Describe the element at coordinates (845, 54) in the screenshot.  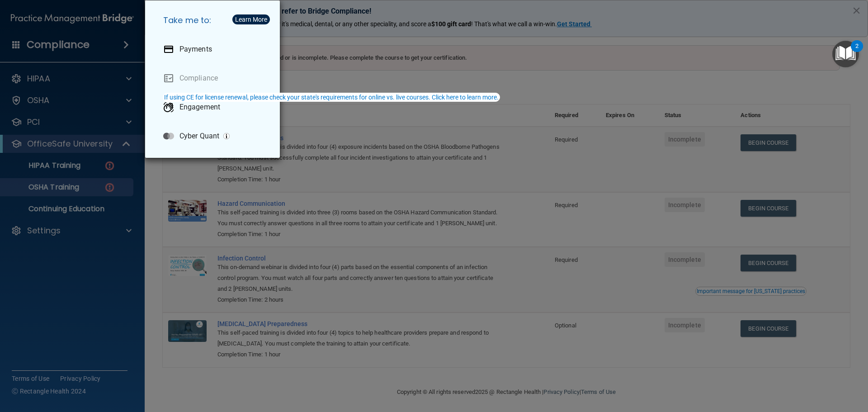
I see `button: Open Resource Center, 2 new notifications` at that location.